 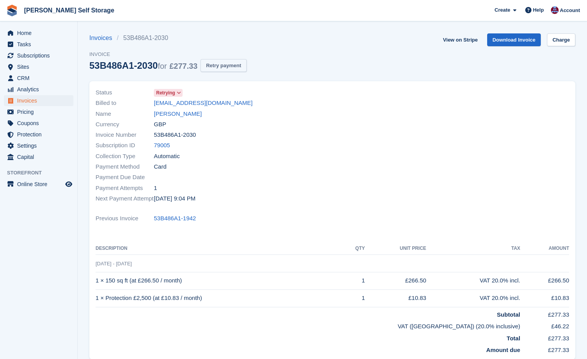 I want to click on span: Analytics, so click(x=40, y=89).